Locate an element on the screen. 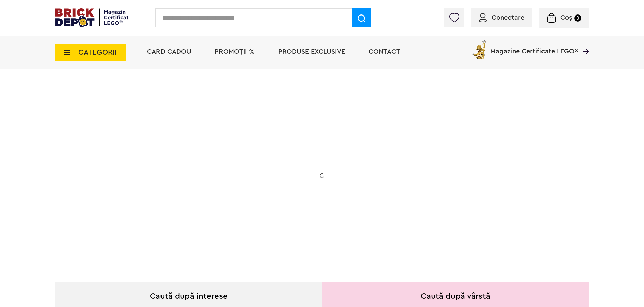  span: Produse exclusive is located at coordinates (311, 52).